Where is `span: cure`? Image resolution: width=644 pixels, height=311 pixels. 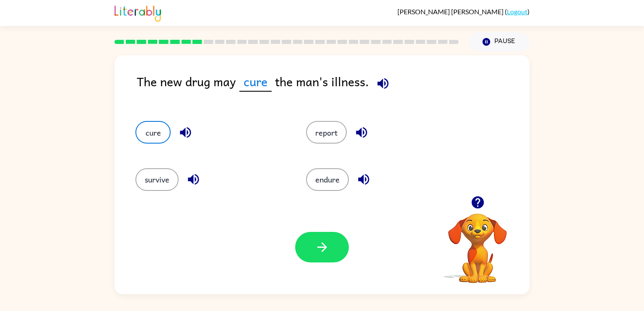 span: cure is located at coordinates (255, 82).